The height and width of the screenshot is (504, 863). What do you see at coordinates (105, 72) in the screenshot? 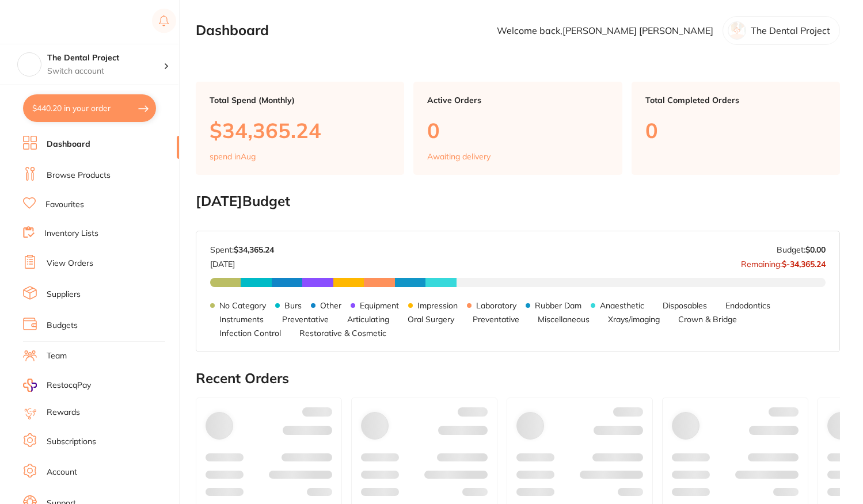
I see `p: Switch account` at bounding box center [105, 72].